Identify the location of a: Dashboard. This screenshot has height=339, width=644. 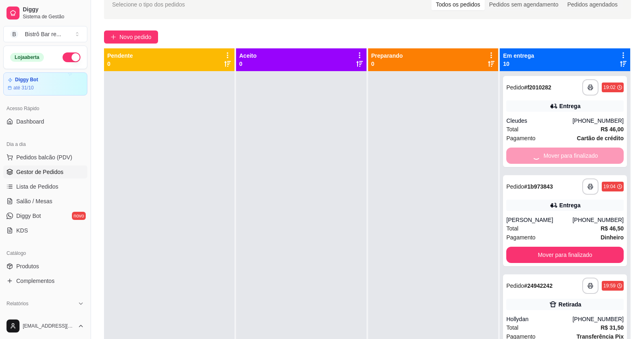
(45, 122).